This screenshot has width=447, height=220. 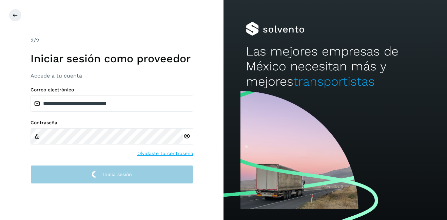 I want to click on div: /2, so click(x=112, y=41).